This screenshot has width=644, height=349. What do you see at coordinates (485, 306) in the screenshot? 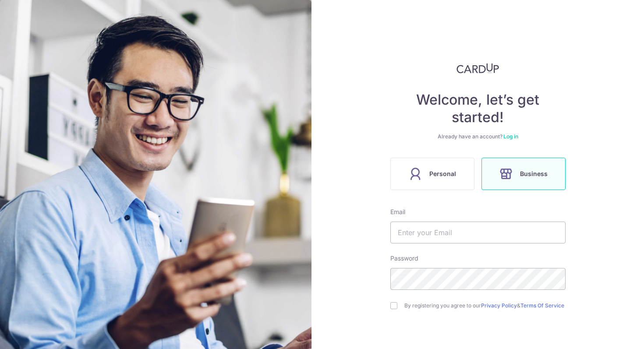
I see `label: By registering you agree to our &` at bounding box center [485, 306].